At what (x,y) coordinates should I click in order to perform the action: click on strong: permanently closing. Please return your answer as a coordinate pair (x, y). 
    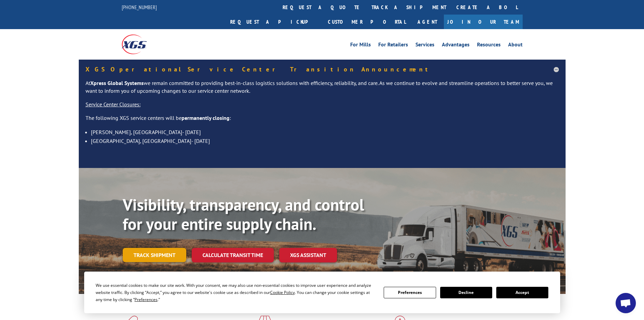
    Looking at the image, I should click on (206, 118).